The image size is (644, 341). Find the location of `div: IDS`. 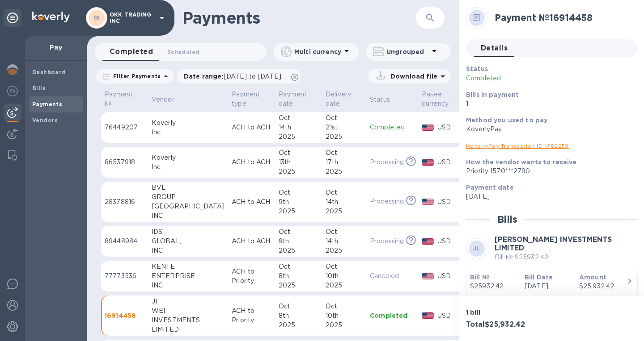

div: IDS is located at coordinates (188, 232).